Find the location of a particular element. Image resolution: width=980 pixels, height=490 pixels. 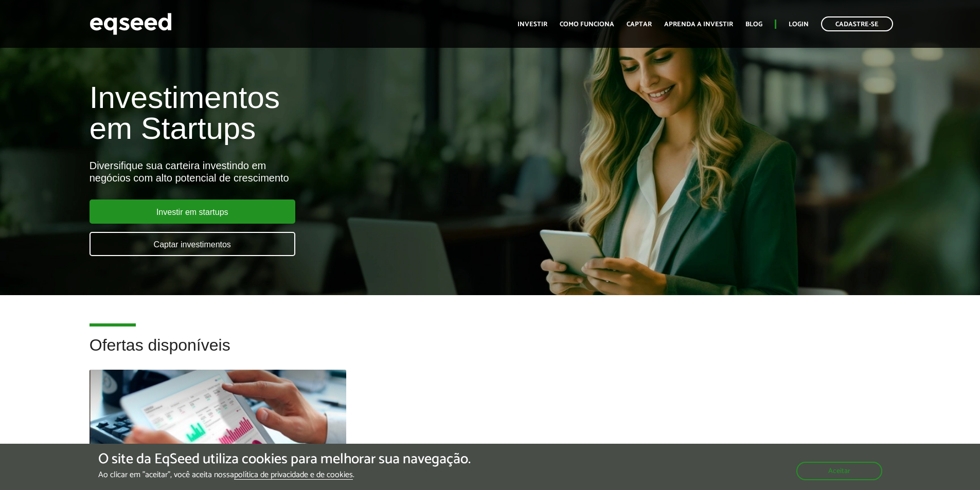

button: Aceitar is located at coordinates (839, 471).